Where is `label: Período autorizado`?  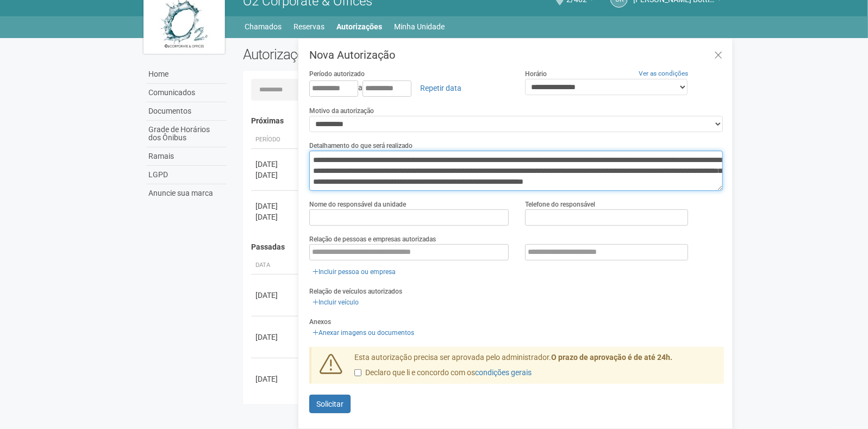
label: Período autorizado is located at coordinates (337, 74).